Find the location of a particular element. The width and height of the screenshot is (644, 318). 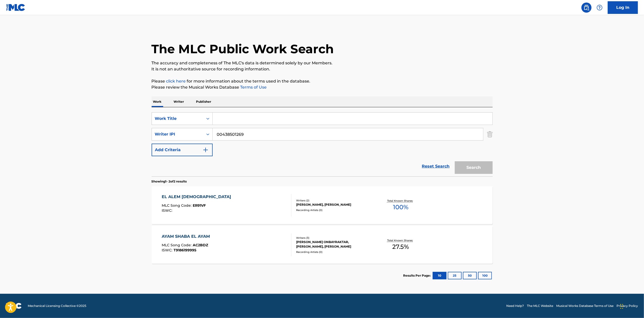

a: Musical Works Database Terms of Use is located at coordinates (585, 306).